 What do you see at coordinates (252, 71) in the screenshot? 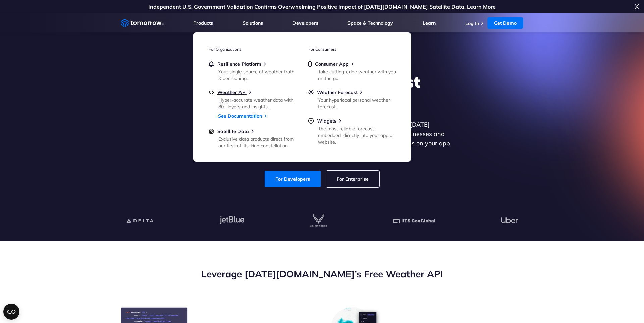
I see `a: Resilience PlatformYour single source of weather truth & decisioning.` at bounding box center [252, 71].